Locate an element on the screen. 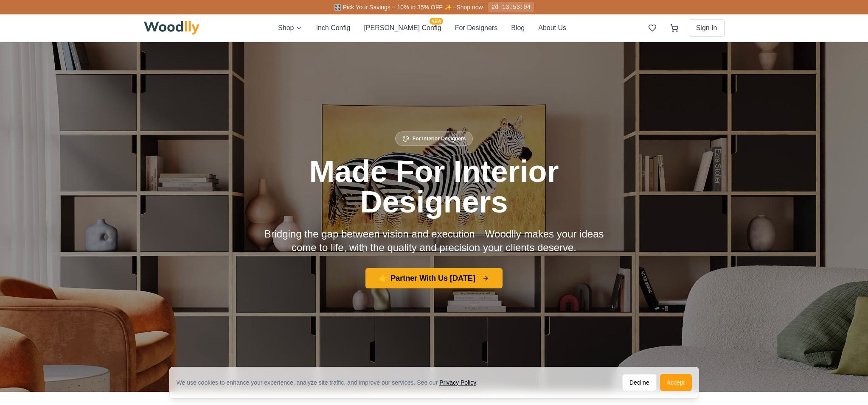  button: Sign In is located at coordinates (707, 28).